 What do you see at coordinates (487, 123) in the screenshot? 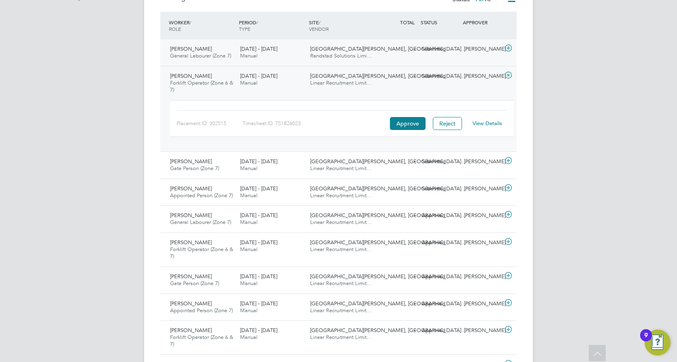
I see `a: View Details` at bounding box center [487, 123].